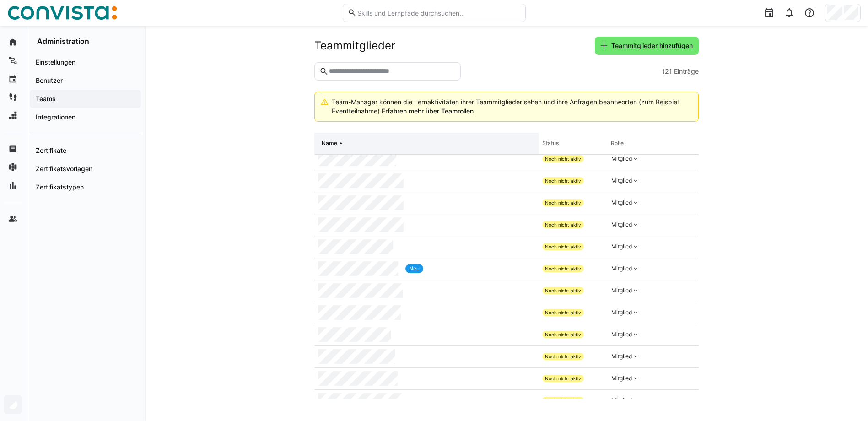  I want to click on div: Name, so click(329, 143).